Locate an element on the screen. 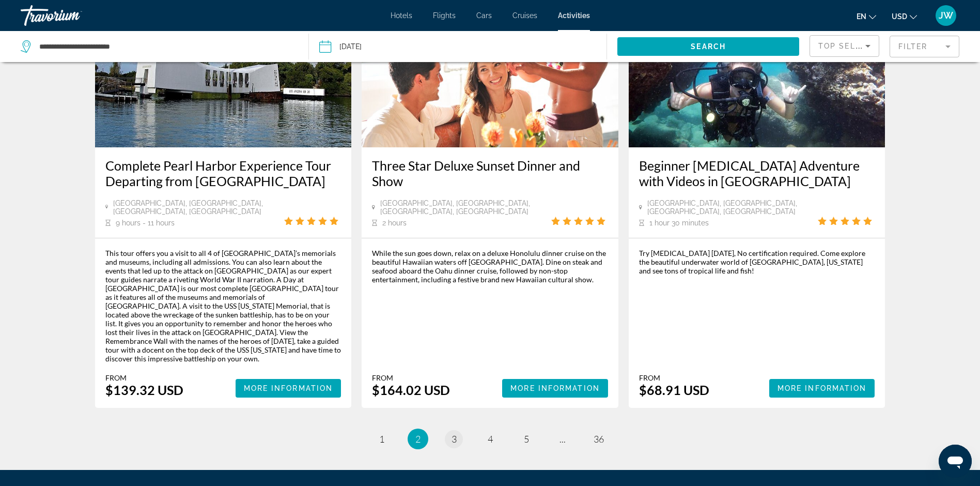 The height and width of the screenshot is (486, 980). div: $139.32 USD is located at coordinates (144, 390).